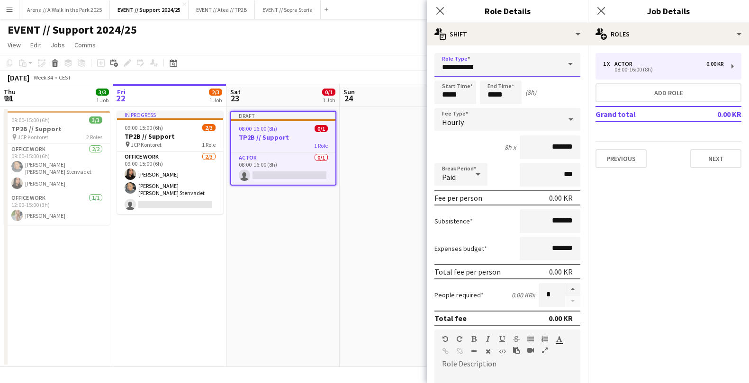 The height and width of the screenshot is (383, 749). What do you see at coordinates (516, 350) in the screenshot?
I see `button: Paste as plain text` at bounding box center [516, 350].